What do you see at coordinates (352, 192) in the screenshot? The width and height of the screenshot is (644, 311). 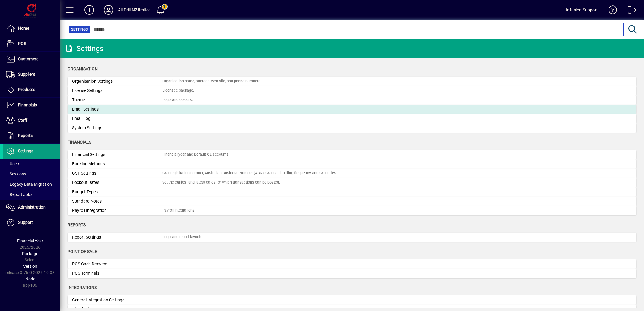 I see `a: Budget Types` at bounding box center [352, 192].